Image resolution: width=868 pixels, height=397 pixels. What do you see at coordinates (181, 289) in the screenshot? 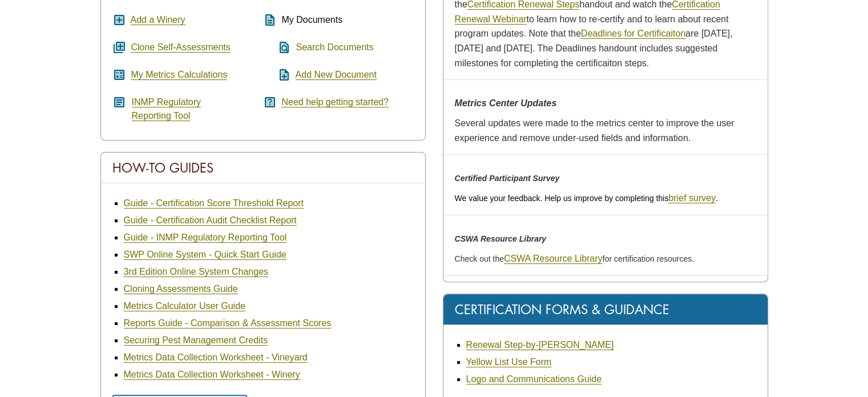
I see `a: Cloning Assessments Guide` at bounding box center [181, 289].